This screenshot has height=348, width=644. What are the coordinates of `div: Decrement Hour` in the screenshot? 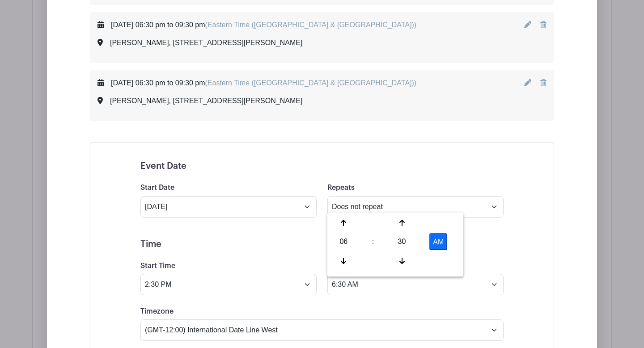 It's located at (343, 261).